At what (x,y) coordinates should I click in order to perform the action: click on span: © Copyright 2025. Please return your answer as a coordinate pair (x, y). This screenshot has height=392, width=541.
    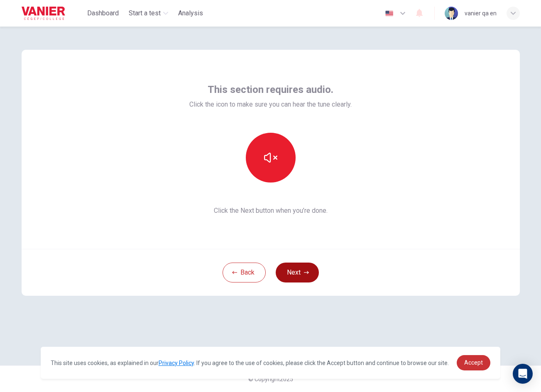
    Looking at the image, I should click on (271, 379).